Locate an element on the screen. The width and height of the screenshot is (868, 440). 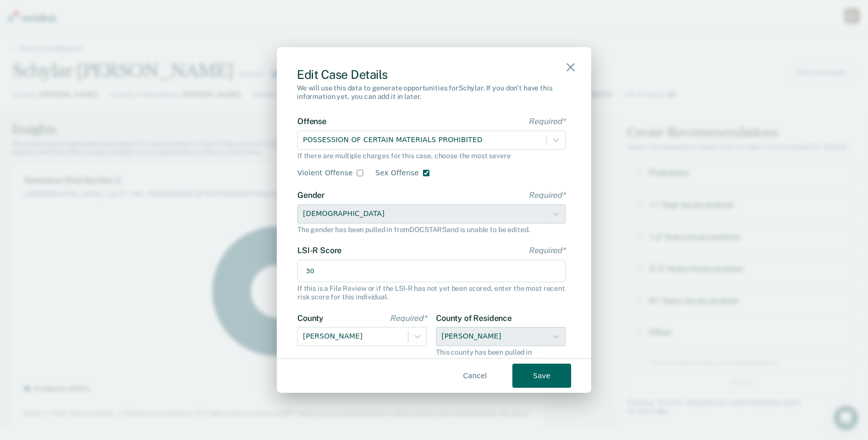
div: The gender has been pulled in from DOCSTARS and is unable to be edited. is located at coordinates (431, 229).